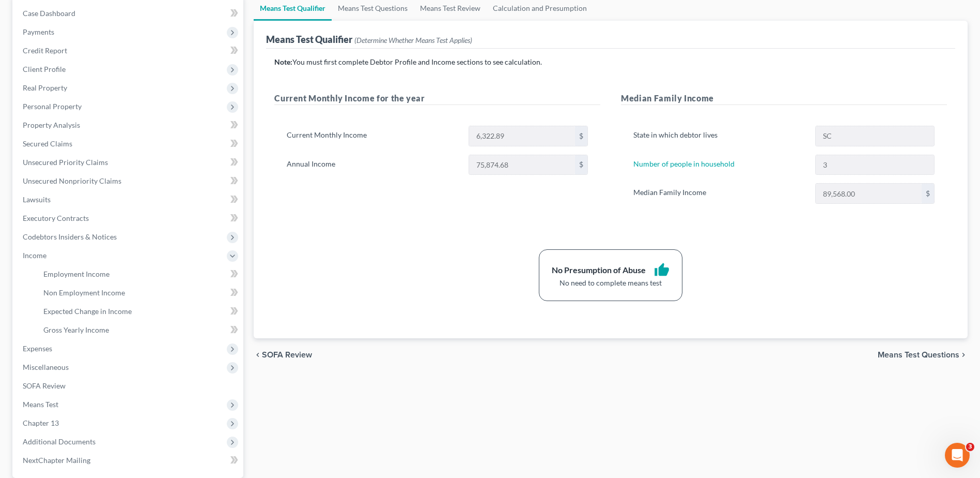 This screenshot has width=980, height=478. I want to click on span: Additional Documents, so click(59, 441).